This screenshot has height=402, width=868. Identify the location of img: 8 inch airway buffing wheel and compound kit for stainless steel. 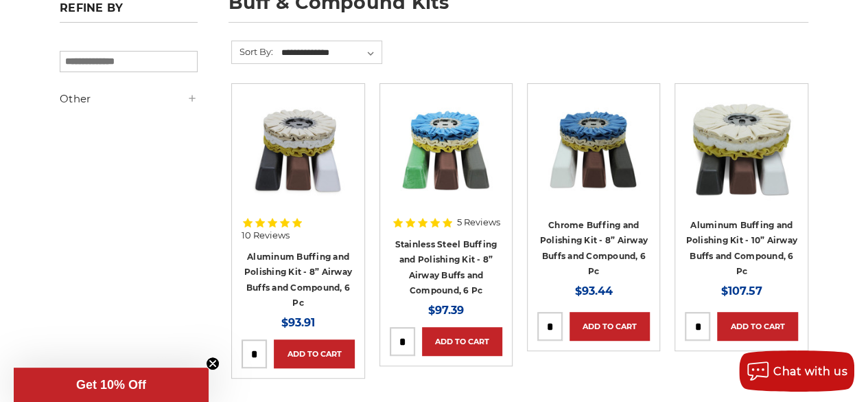
(446, 148).